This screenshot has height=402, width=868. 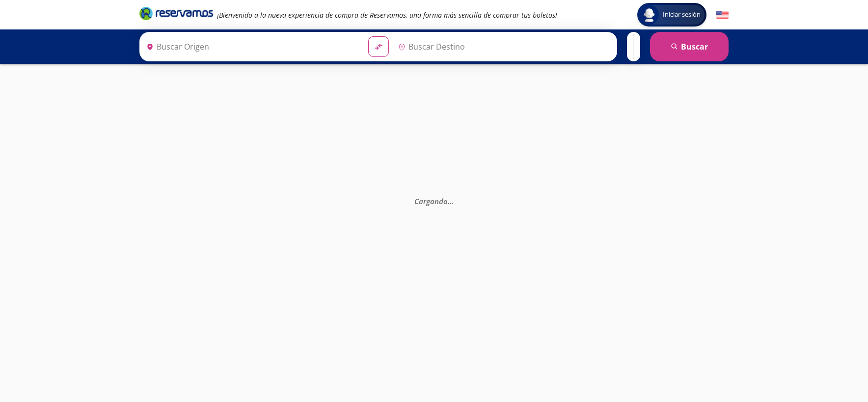 What do you see at coordinates (434, 201) in the screenshot?
I see `em: Cargando` at bounding box center [434, 201].